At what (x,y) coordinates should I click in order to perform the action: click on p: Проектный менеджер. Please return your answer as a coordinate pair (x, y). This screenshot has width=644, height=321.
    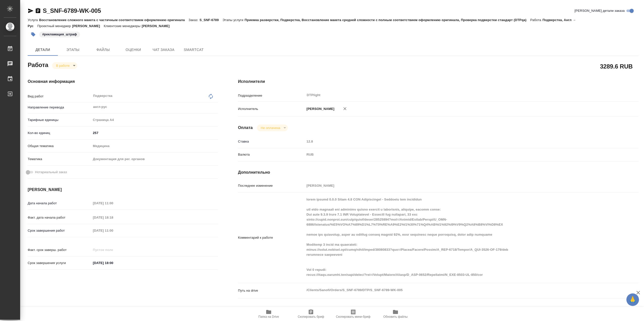
    Looking at the image, I should click on (55, 26).